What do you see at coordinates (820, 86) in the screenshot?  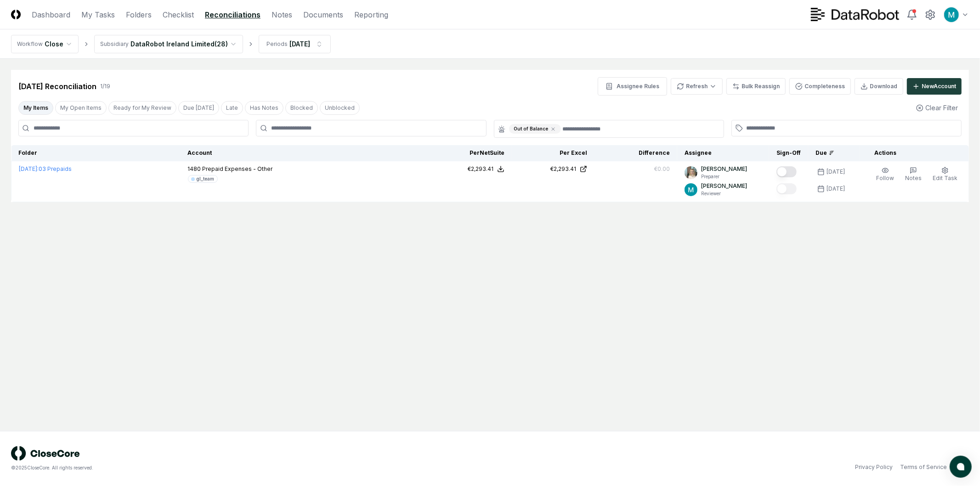 I see `button: Completeness` at bounding box center [820, 86].